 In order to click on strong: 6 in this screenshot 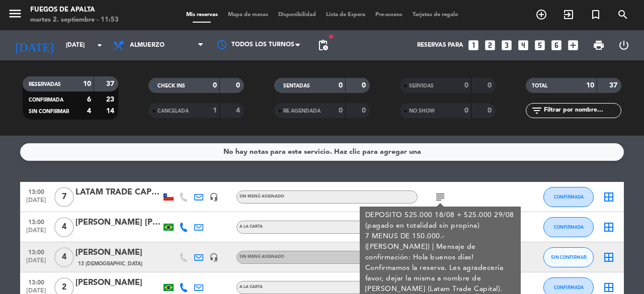, I will do `click(89, 99)`.